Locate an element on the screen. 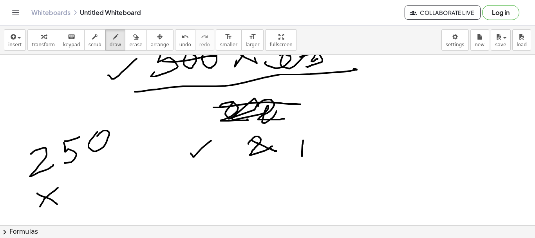 This screenshot has height=238, width=535. button: Collaborate Live is located at coordinates (443, 13).